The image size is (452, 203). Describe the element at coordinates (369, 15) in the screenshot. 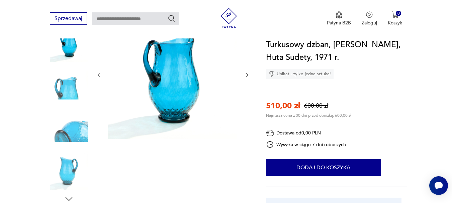

I see `img: Ikonka użytkownika` at that location.